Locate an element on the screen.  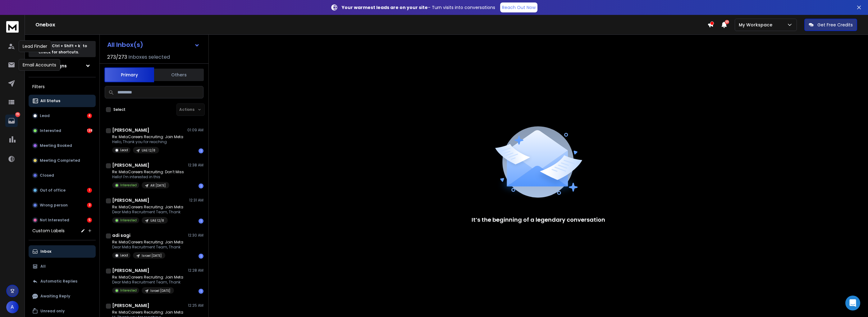
button: Automatic Replies is located at coordinates (62, 281).